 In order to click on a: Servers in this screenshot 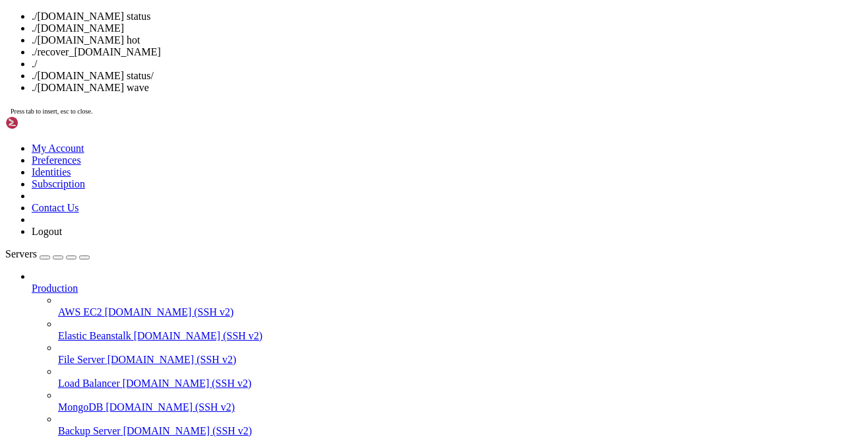, I will do `click(47, 253)`.